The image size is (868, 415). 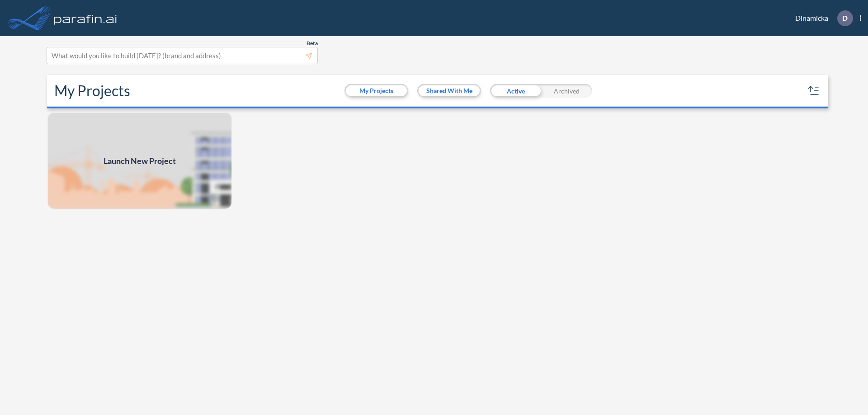 What do you see at coordinates (140, 161) in the screenshot?
I see `a: Launch New Project` at bounding box center [140, 161].